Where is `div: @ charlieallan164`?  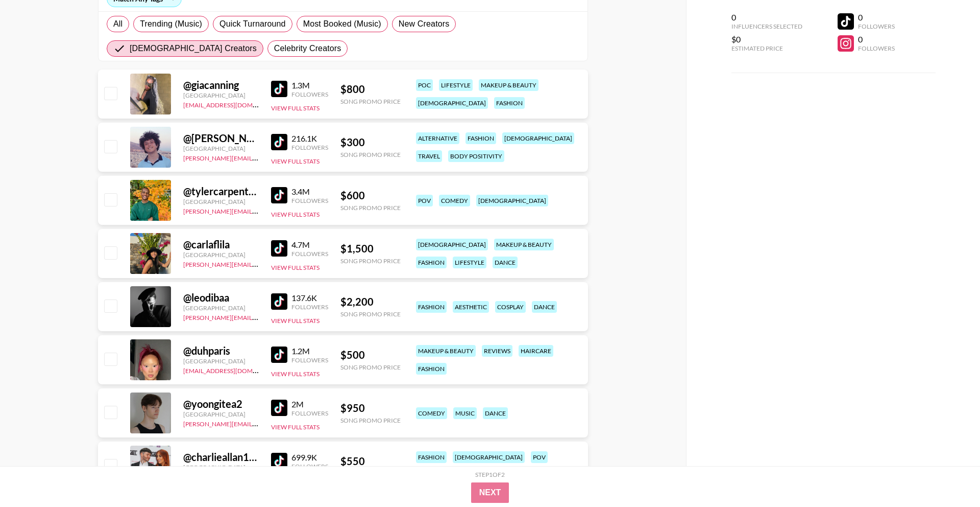
div: @ charlieallan164 is located at coordinates (221, 457).